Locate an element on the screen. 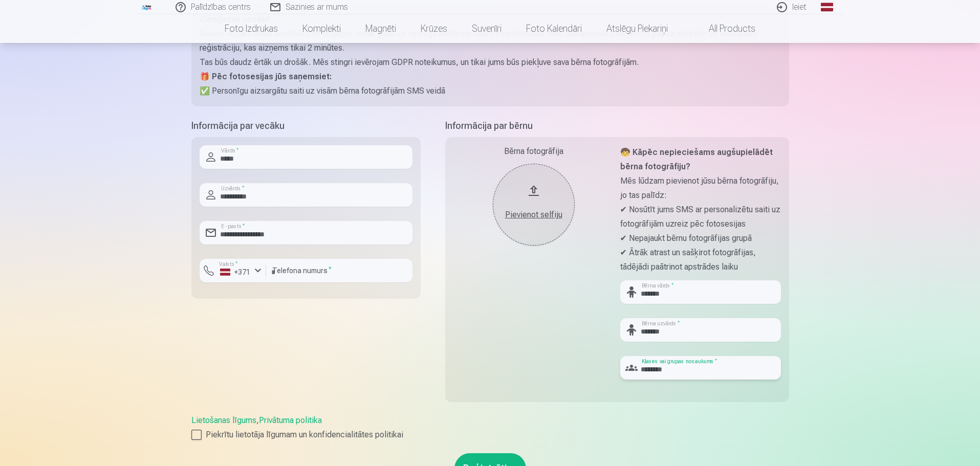 This screenshot has width=980, height=466. div: +371 is located at coordinates (235, 272).